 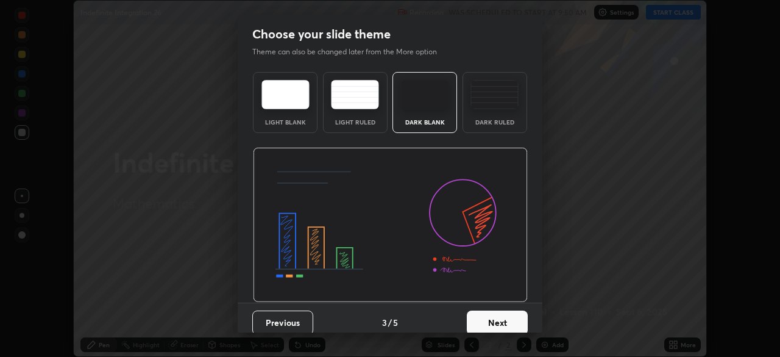 What do you see at coordinates (321, 34) in the screenshot?
I see `h2: Choose your slide theme` at bounding box center [321, 34].